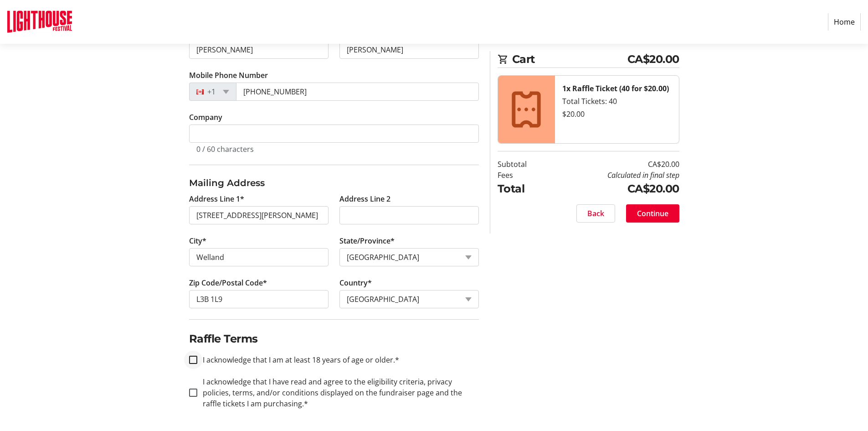 The image size is (868, 431). What do you see at coordinates (259, 257) in the screenshot?
I see `input: City` at bounding box center [259, 257].